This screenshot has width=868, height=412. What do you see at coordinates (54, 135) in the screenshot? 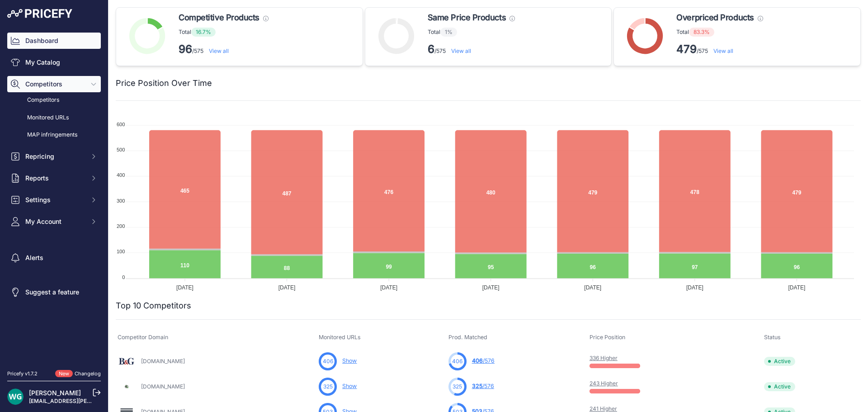
I see `a: MAP infringements` at bounding box center [54, 135].